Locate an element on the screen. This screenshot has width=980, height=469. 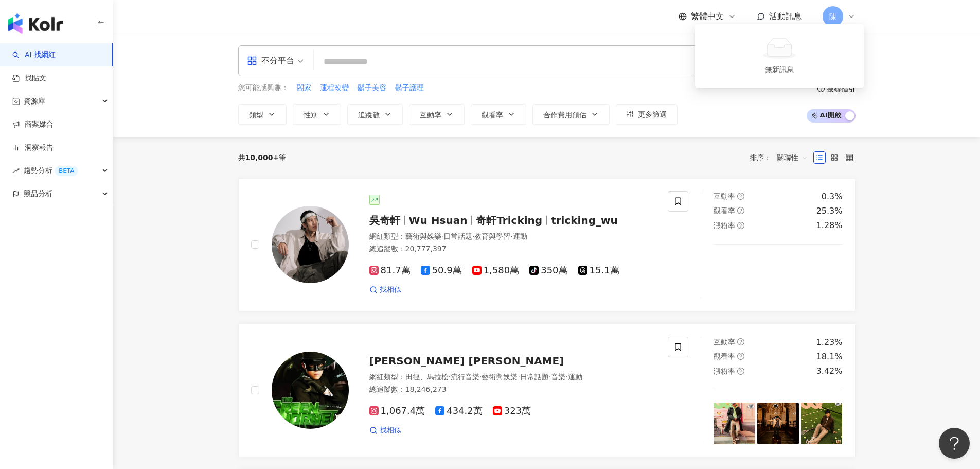
button: 類型 is located at coordinates (262, 114).